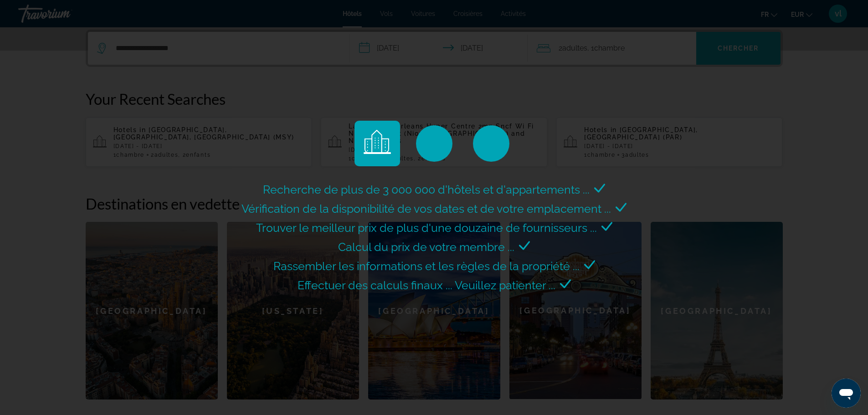 The width and height of the screenshot is (868, 415). I want to click on span: Calcul du prix de votre membre ..., so click(426, 247).